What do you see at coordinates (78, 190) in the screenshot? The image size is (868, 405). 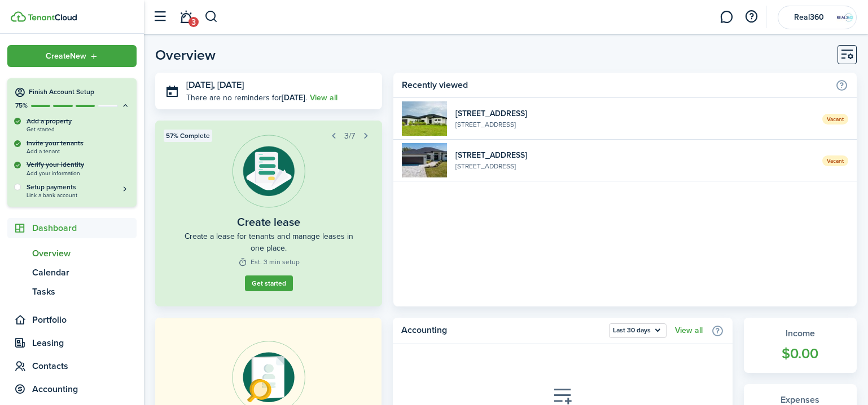 I see `a: Setup paymentsLink a bank account` at bounding box center [78, 190].